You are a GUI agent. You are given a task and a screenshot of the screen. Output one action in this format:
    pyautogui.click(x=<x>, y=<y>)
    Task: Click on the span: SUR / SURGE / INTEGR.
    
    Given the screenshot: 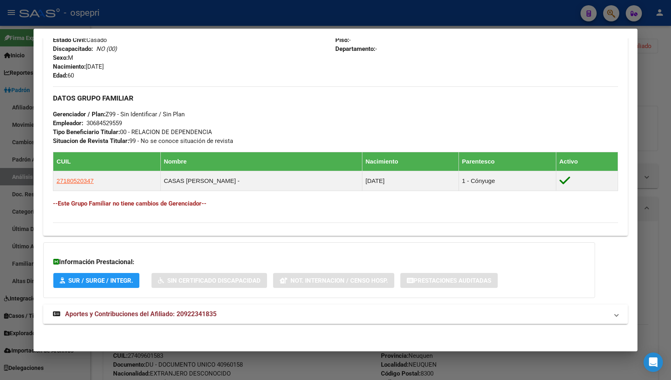 What is the action you would take?
    pyautogui.click(x=101, y=281)
    